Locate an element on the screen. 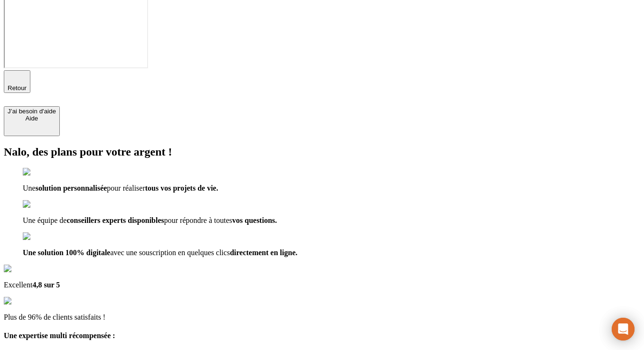  span: pour répondre à toutes is located at coordinates (198, 220).